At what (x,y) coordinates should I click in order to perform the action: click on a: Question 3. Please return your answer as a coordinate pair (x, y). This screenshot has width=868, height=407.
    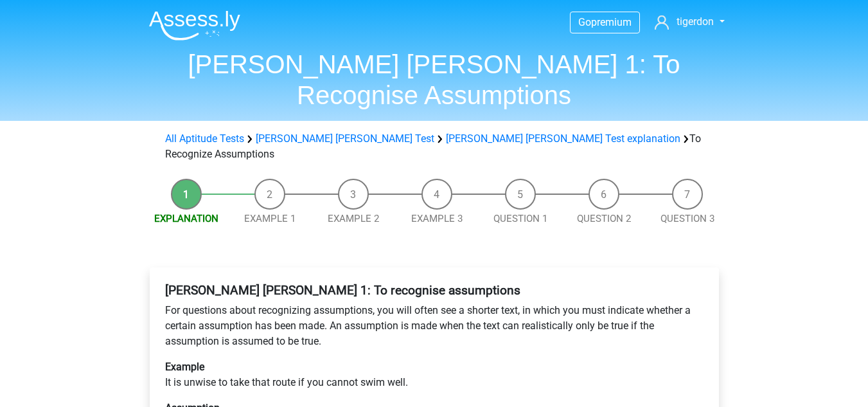
    Looking at the image, I should click on (687, 219).